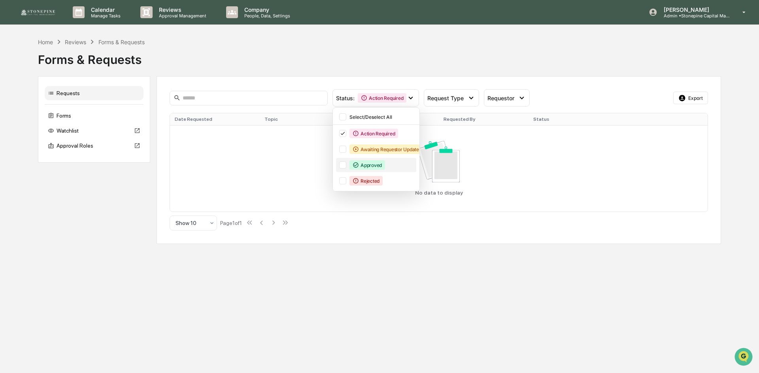  What do you see at coordinates (30, 91) in the screenshot?
I see `div: Past conversations` at bounding box center [30, 91].